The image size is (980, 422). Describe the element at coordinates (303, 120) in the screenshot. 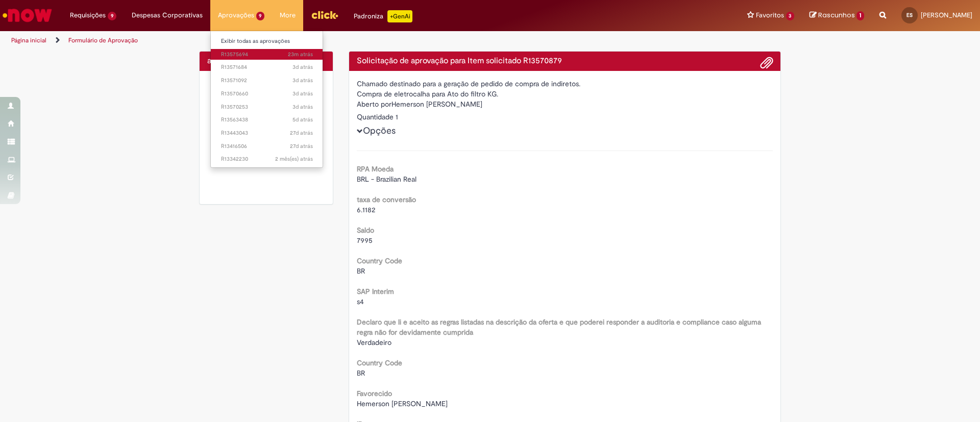

I see `span: 5d atrás` at that location.